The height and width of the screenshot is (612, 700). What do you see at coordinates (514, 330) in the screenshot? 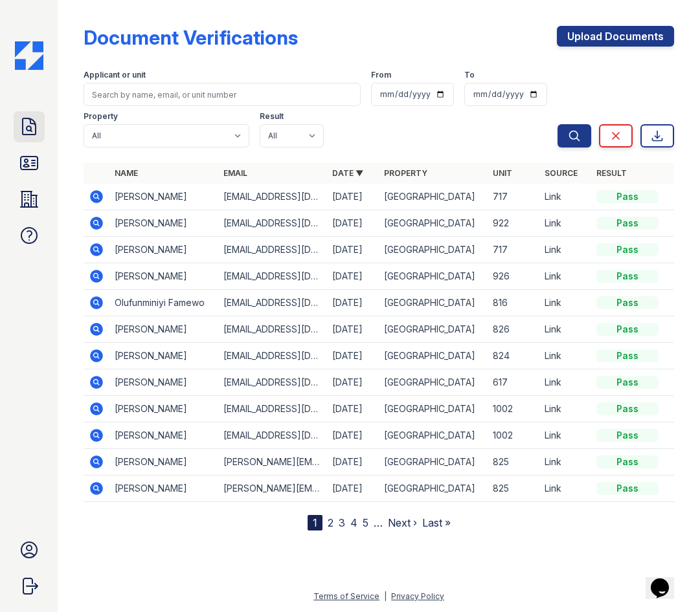
I see `td: 826` at bounding box center [514, 330].